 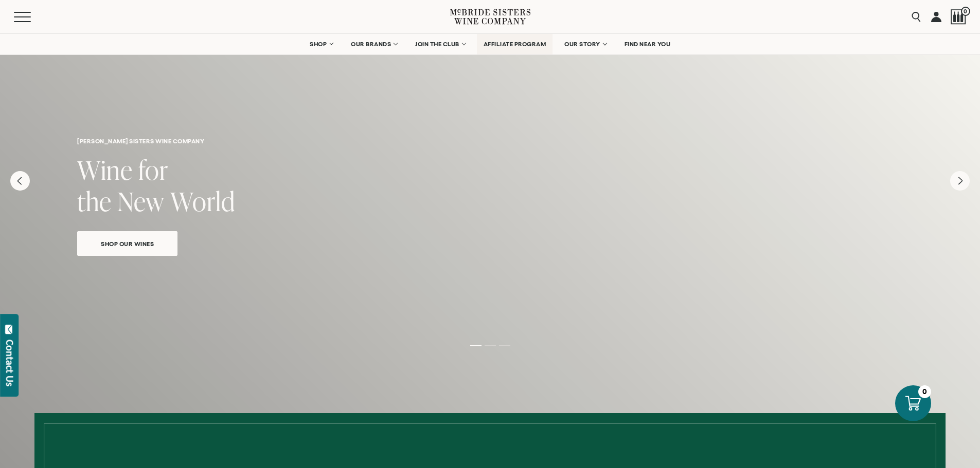 What do you see at coordinates (437, 44) in the screenshot?
I see `span: JOIN THE CLUB` at bounding box center [437, 44].